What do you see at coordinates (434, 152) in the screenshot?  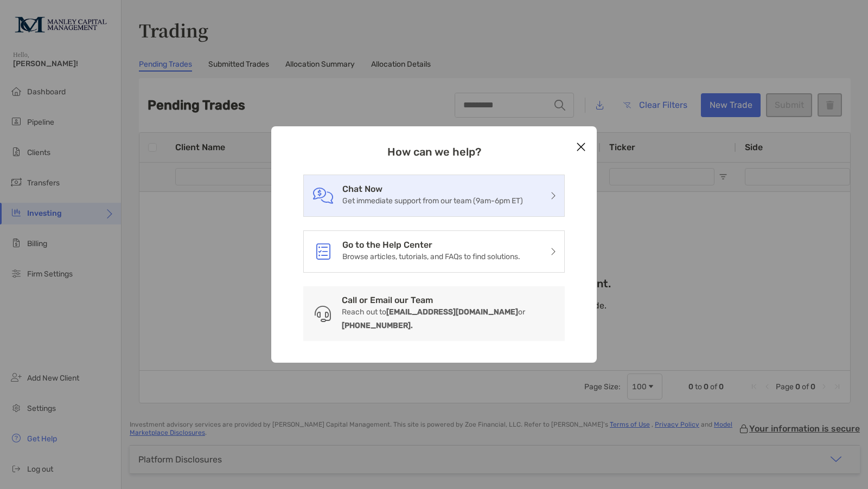 I see `h3: How can we help?` at bounding box center [434, 152].